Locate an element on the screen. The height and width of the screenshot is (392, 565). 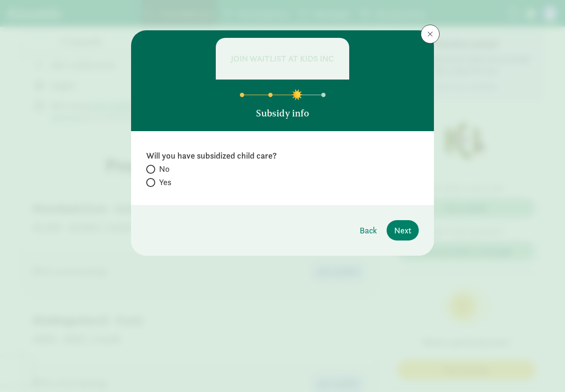
button: Back is located at coordinates (368, 230).